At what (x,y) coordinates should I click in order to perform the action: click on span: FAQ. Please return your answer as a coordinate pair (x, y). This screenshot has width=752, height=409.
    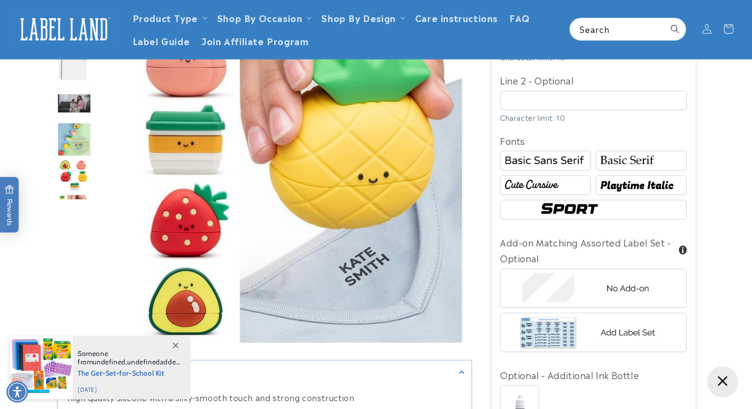
    Looking at the image, I should click on (520, 17).